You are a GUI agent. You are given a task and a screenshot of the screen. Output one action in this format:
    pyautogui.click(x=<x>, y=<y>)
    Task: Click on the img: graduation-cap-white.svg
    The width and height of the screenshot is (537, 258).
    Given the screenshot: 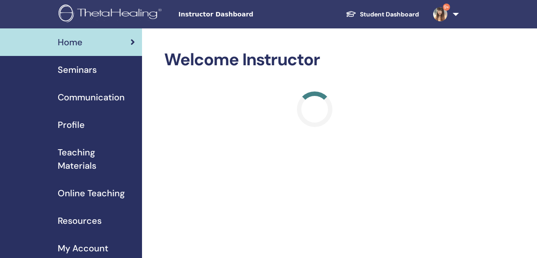 What is the action you would take?
    pyautogui.click(x=351, y=14)
    